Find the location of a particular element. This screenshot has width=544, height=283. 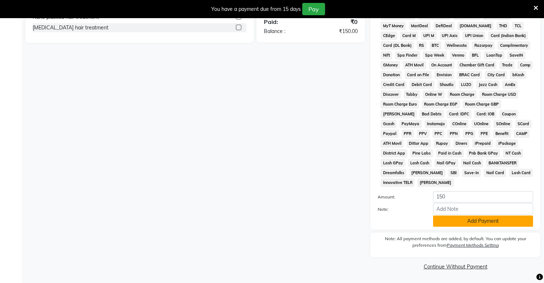

span: Nail Card is located at coordinates (495, 173).